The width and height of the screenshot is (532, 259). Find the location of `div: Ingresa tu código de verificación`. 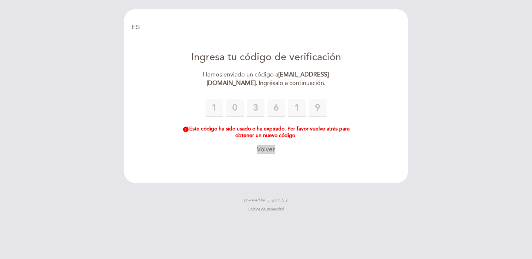

div: Ingresa tu código de verificación is located at coordinates (266, 57).